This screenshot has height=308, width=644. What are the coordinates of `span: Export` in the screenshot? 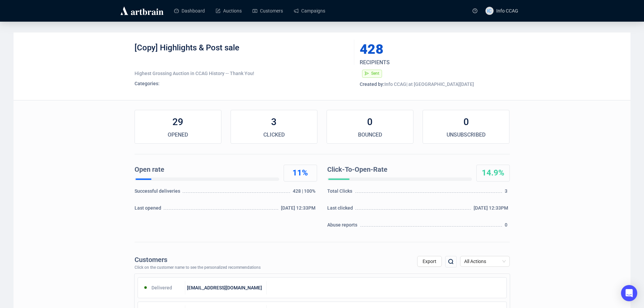 It's located at (430, 261).